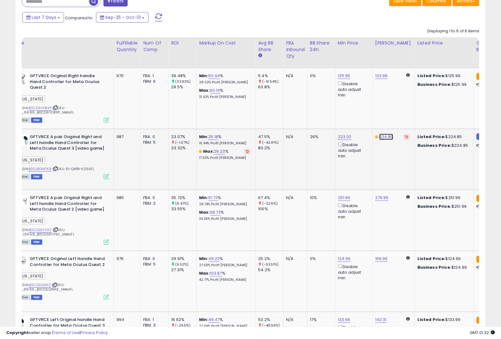 The image size is (501, 339). I want to click on img: 21U2KliTEPL._SL40_.jpg, so click(22, 323).